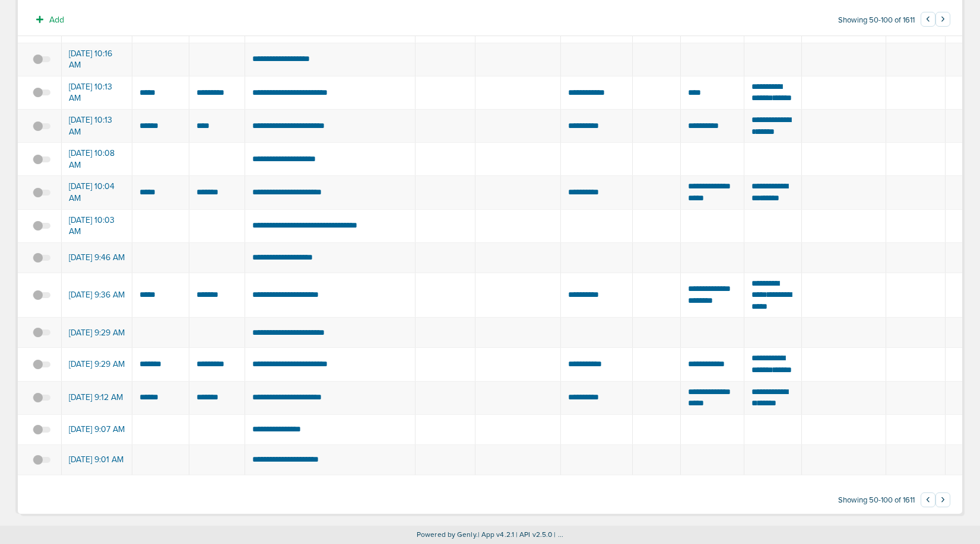 Image resolution: width=980 pixels, height=544 pixels. What do you see at coordinates (50, 19) in the screenshot?
I see `button: Add` at bounding box center [50, 19].